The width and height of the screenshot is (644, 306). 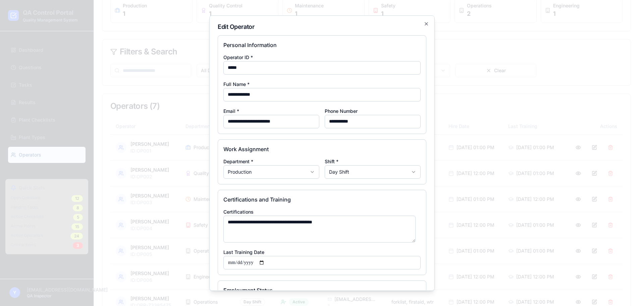 What do you see at coordinates (322, 149) in the screenshot?
I see `h4: Work Assignment` at bounding box center [322, 149].